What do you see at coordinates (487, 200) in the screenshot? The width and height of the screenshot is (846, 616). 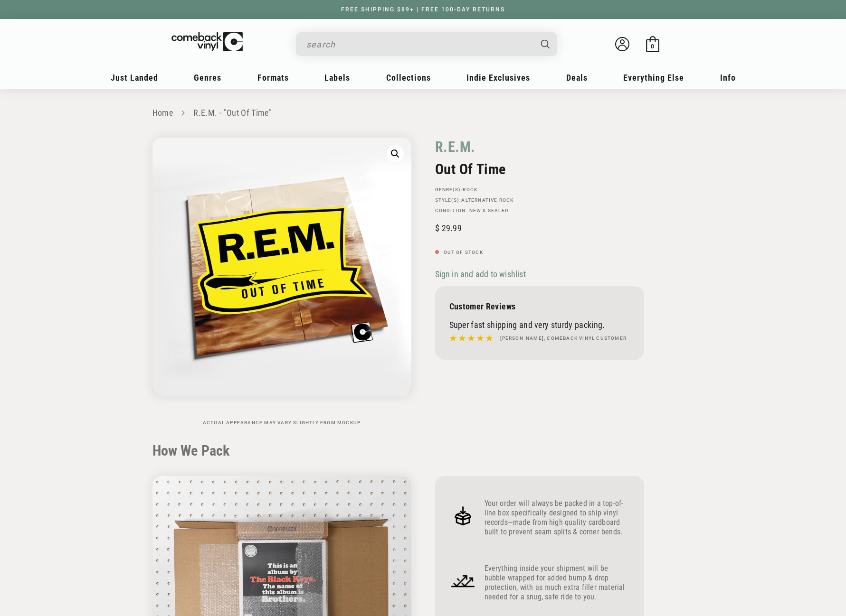 I see `a: Alternative Rock` at bounding box center [487, 200].